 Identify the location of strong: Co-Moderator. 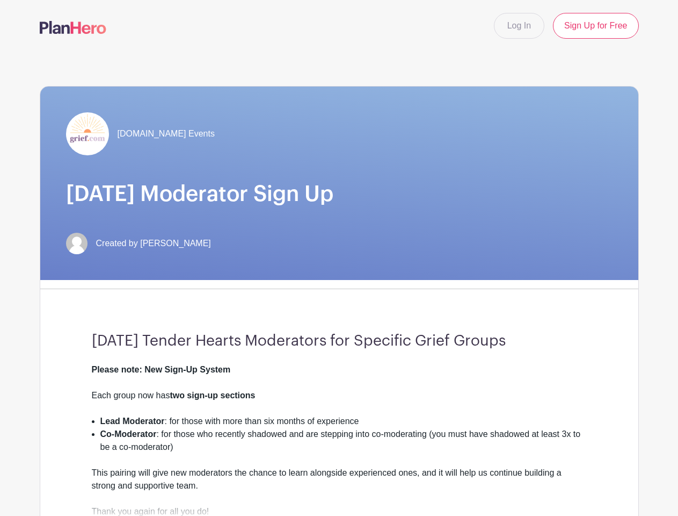
(128, 433).